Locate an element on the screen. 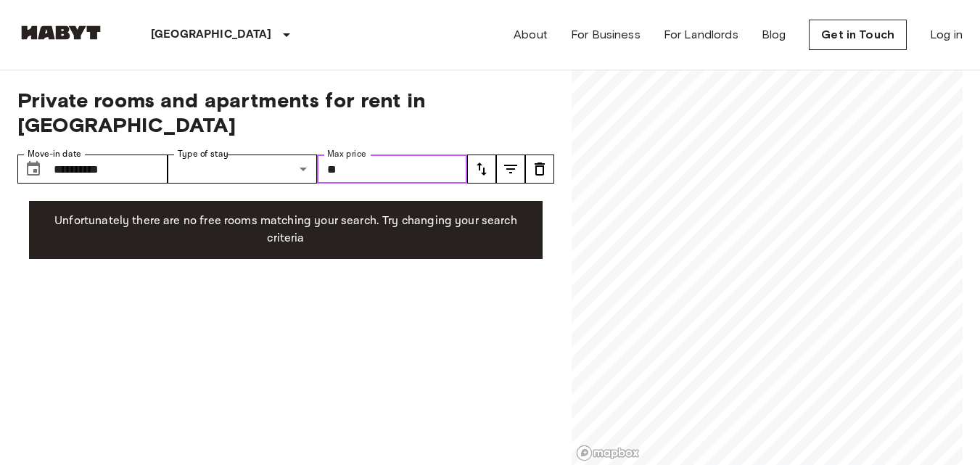 Image resolution: width=980 pixels, height=465 pixels. a: Get in Touch is located at coordinates (857, 34).